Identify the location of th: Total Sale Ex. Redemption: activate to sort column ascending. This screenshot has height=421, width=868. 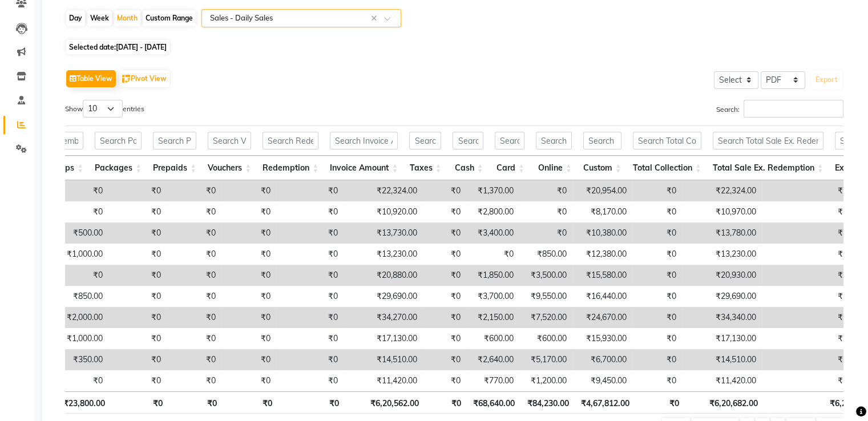
(768, 168).